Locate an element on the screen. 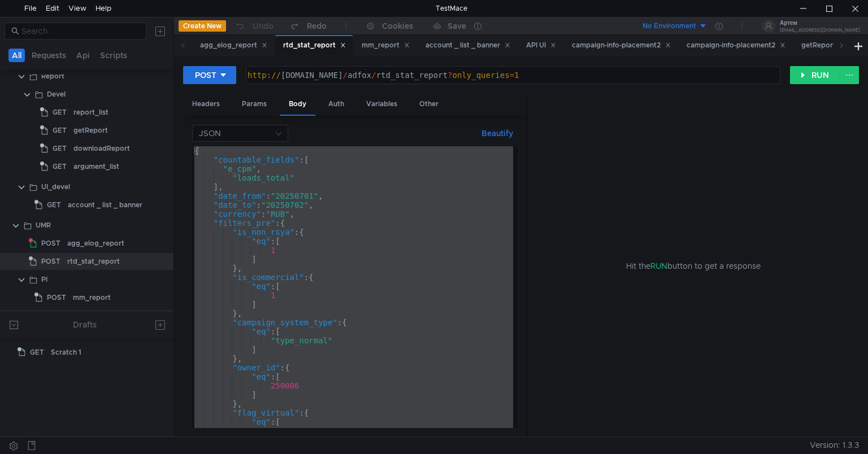 The image size is (868, 454). div: Params is located at coordinates (255, 104).